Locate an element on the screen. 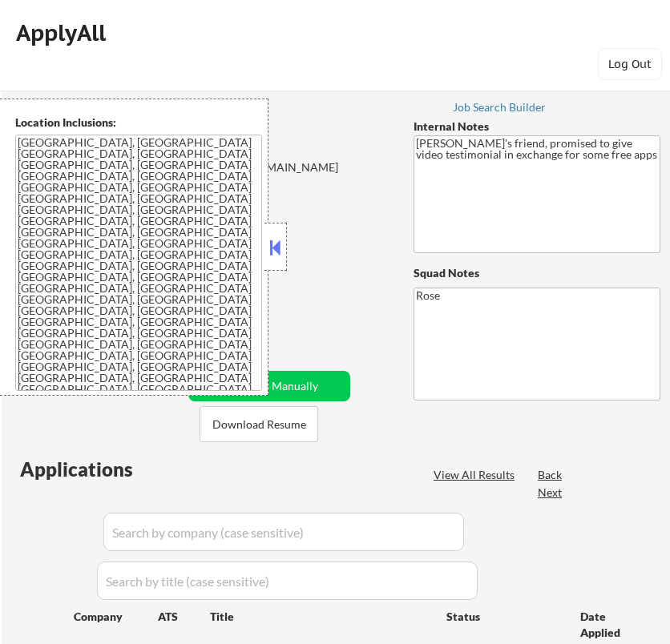 The image size is (670, 644). div: Job Search Builder is located at coordinates (499, 107).